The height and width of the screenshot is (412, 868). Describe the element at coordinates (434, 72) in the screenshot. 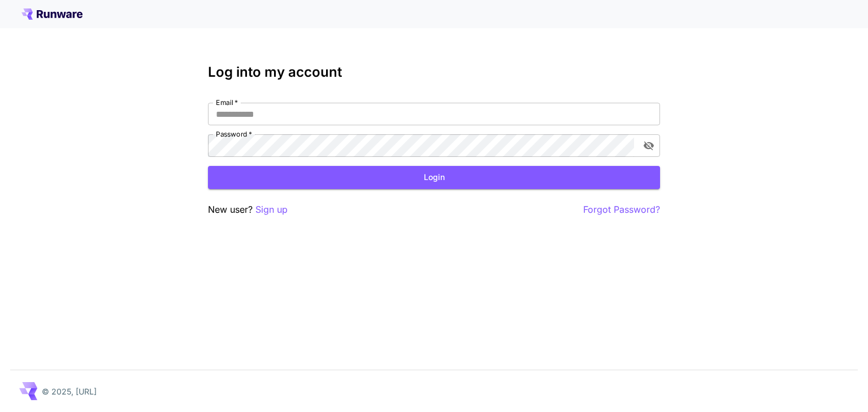

I see `h3: Log into my account` at that location.